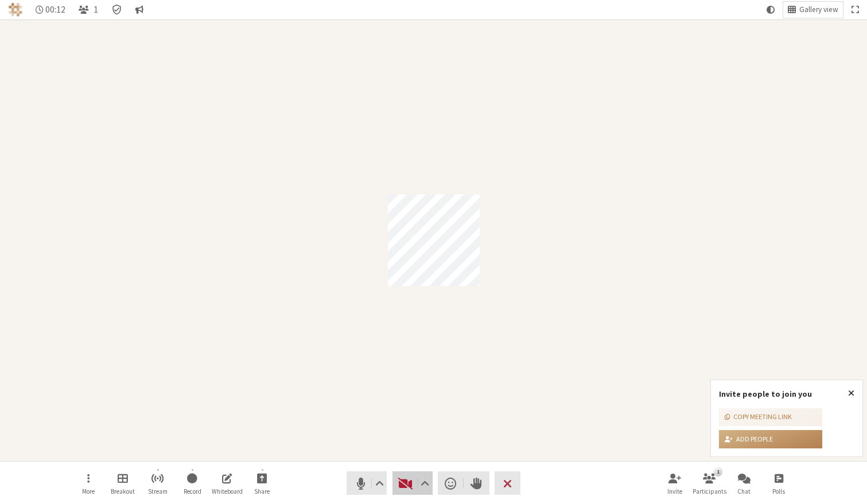 The image size is (867, 504). I want to click on button: End or leave meeting, so click(507, 483).